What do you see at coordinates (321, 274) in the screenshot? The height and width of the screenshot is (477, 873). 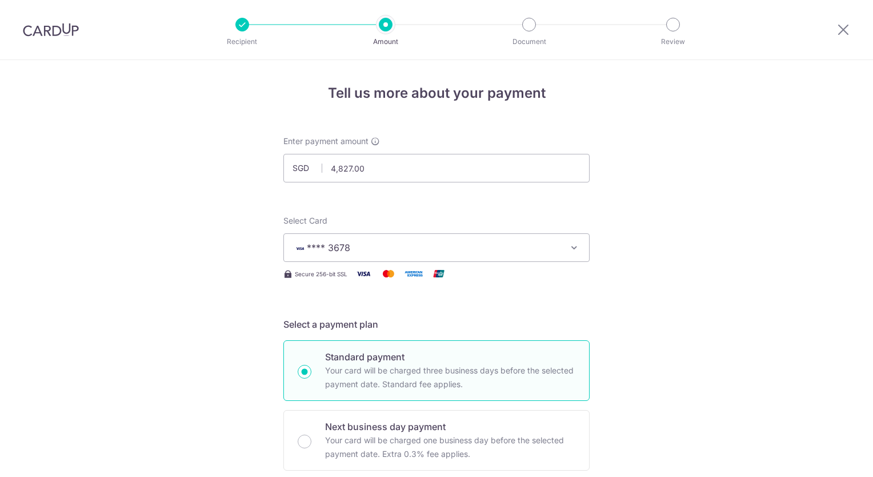 I see `span: Secure 256-bit SSL` at bounding box center [321, 274].